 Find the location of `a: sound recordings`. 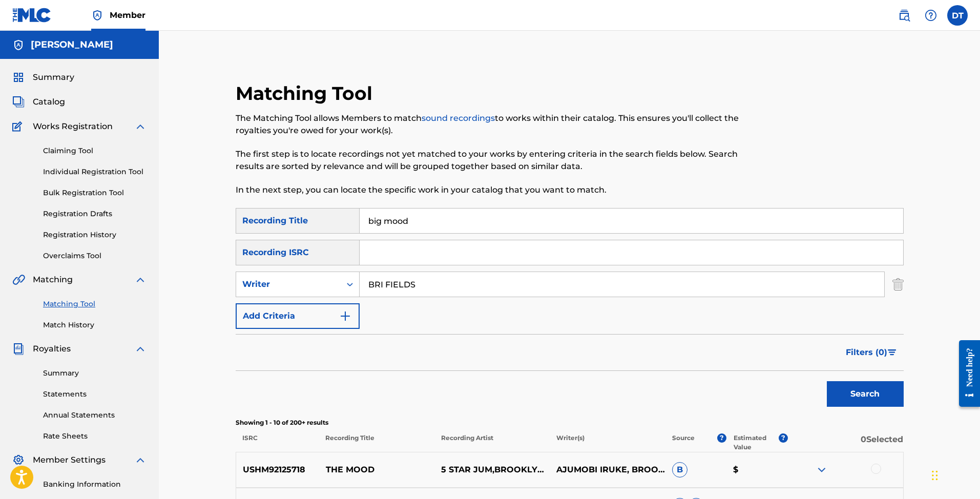

a: sound recordings is located at coordinates (458, 118).